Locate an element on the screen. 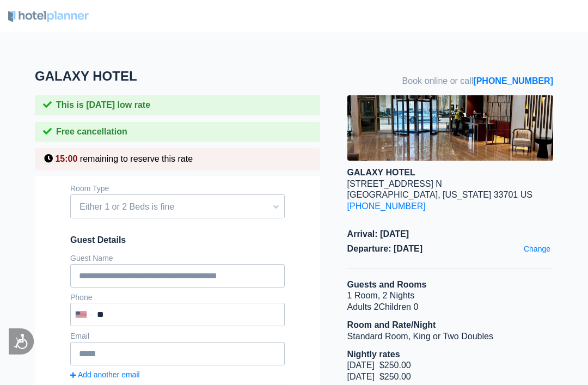  b: Room and Rate/Night is located at coordinates (391, 325).